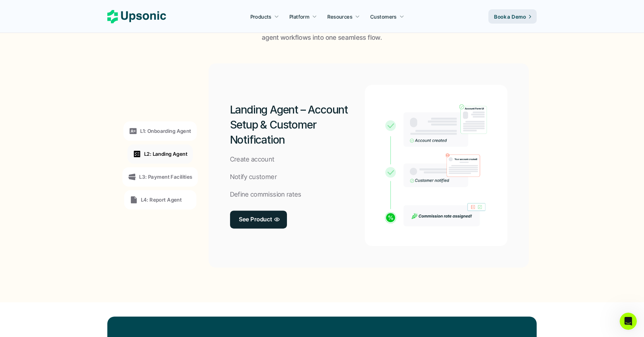  I want to click on span: Messages, so click(107, 243).